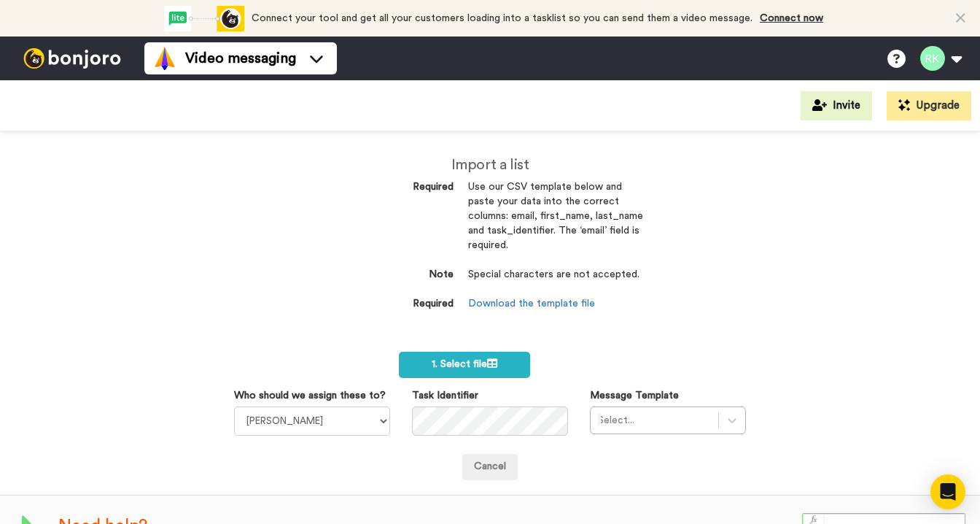  I want to click on label: Task Identifier, so click(445, 395).